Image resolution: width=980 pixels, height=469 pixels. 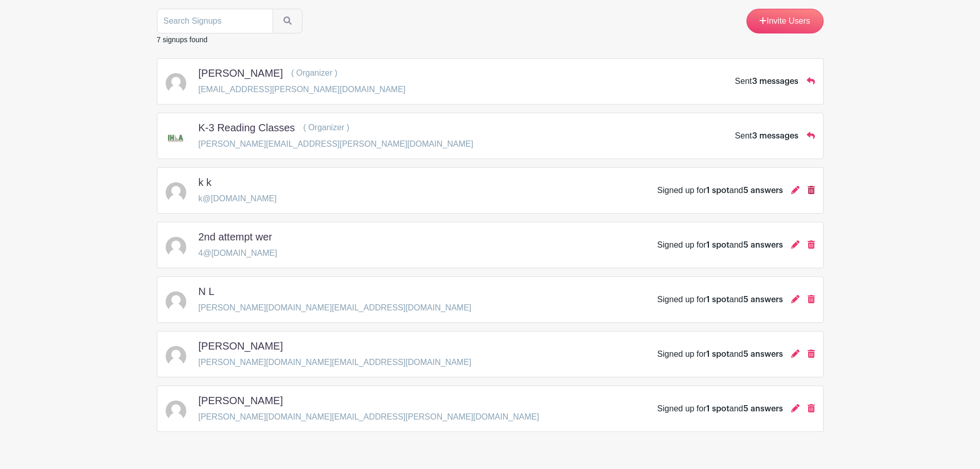 I want to click on h5: k k, so click(x=206, y=182).